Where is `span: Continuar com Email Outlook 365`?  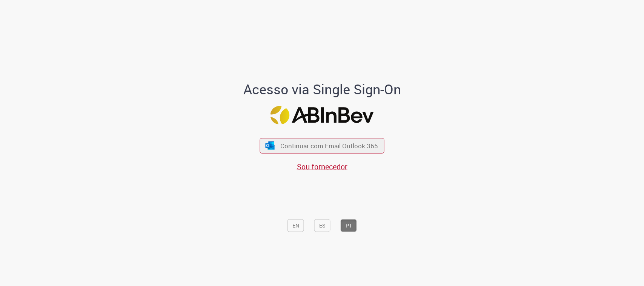
span: Continuar com Email Outlook 365 is located at coordinates (329, 145).